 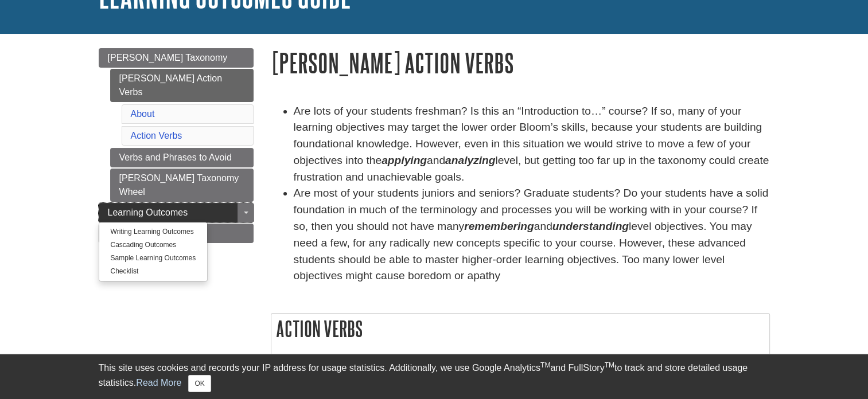 I want to click on strong: analyzing, so click(x=470, y=160).